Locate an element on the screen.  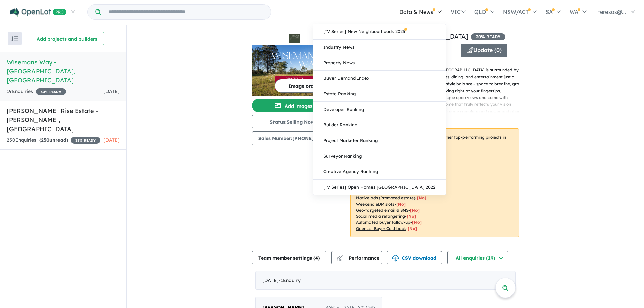
img: Wisemans Way - Sedgefield is located at coordinates (294, 71).